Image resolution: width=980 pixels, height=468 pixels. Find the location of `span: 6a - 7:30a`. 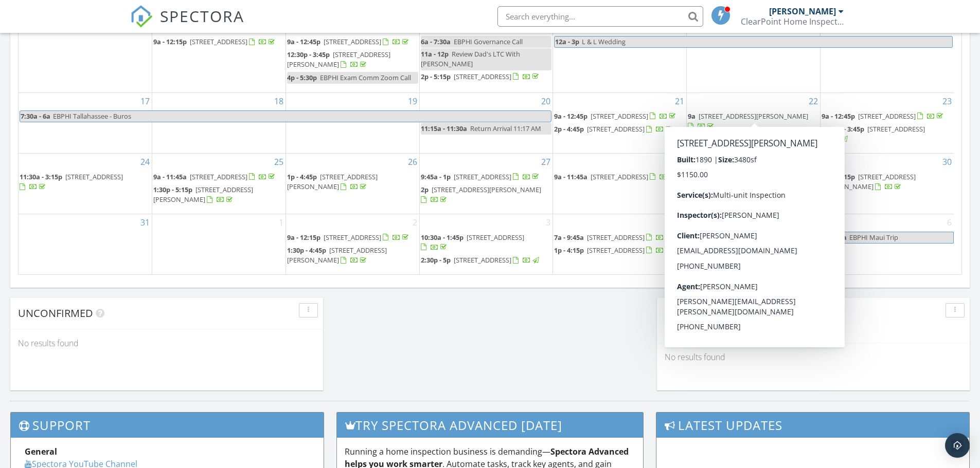

span: 6a - 7:30a is located at coordinates (436, 41).